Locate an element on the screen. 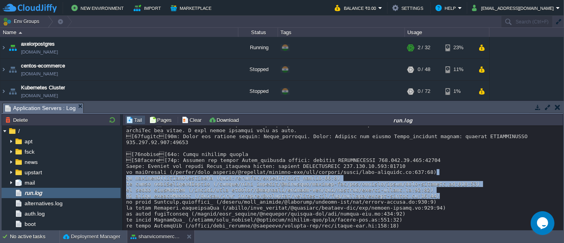  button: Download is located at coordinates (225, 120).